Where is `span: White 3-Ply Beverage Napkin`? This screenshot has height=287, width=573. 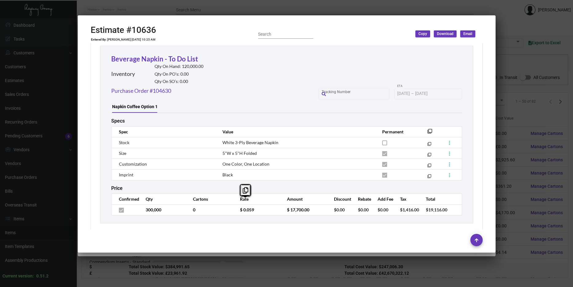 span: White 3-Ply Beverage Napkin is located at coordinates (251, 142).